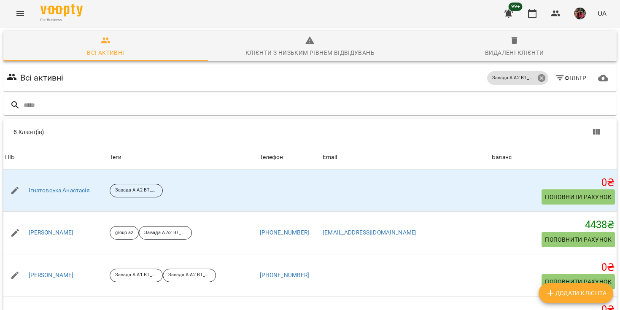 The height and width of the screenshot is (310, 620). I want to click on button: Додати клієнта, so click(576, 293).